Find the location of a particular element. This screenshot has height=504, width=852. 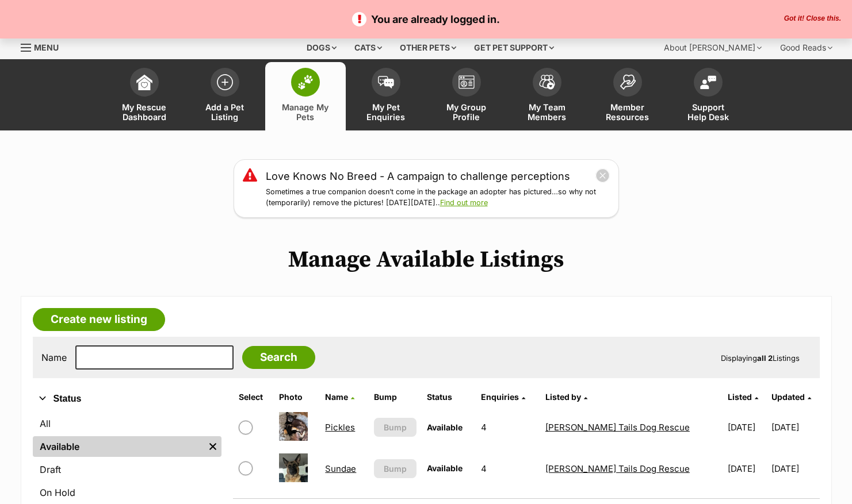

a: Sundae is located at coordinates (341, 469).